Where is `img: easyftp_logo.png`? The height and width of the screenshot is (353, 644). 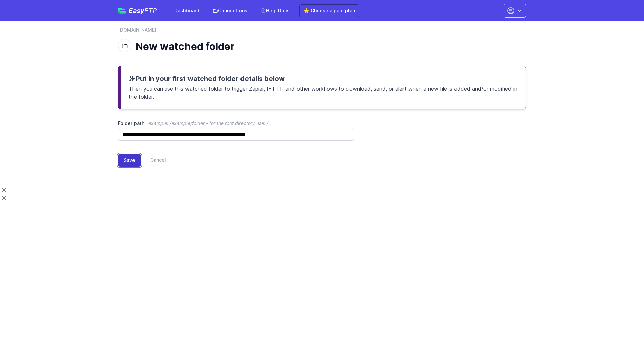 img: easyftp_logo.png is located at coordinates (122, 11).